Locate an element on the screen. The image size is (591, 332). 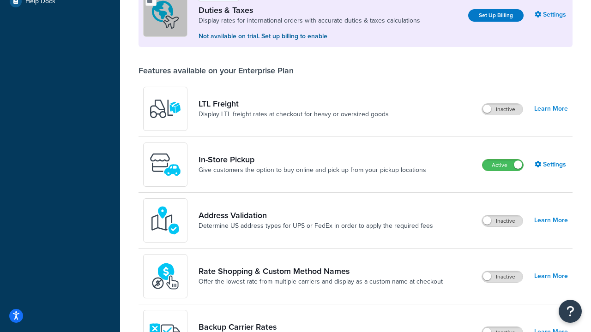
a: Set Up Billing is located at coordinates (495, 15).